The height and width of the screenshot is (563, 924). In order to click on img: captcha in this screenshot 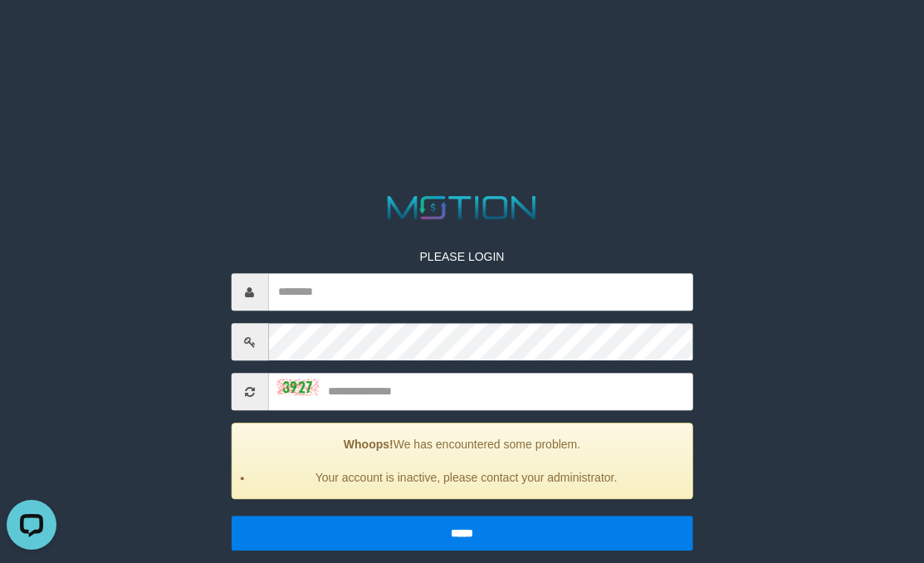, I will do `click(297, 386)`.